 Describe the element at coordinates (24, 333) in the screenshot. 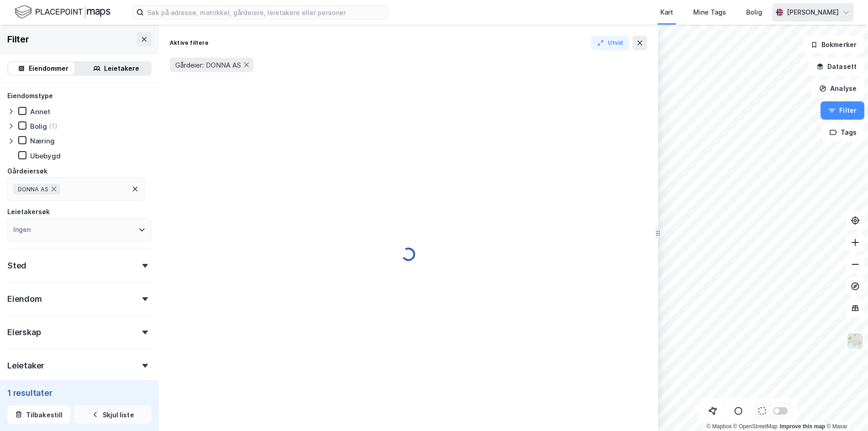

I see `div: Eierskap` at that location.